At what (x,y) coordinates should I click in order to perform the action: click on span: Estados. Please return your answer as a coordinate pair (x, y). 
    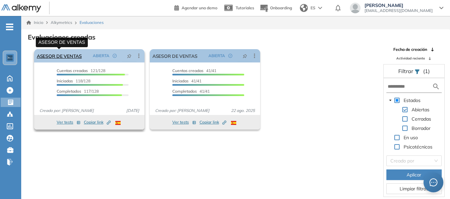
    Looking at the image, I should click on (412, 100).